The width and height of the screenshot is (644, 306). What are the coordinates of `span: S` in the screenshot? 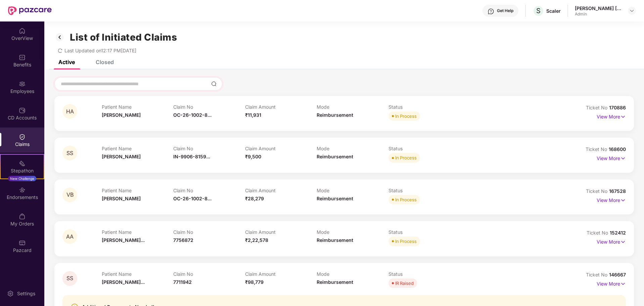 It's located at (538, 11).